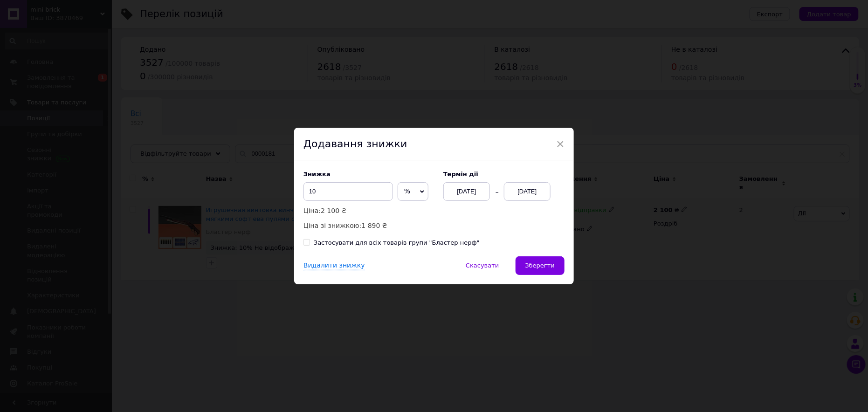  I want to click on div: Застосувати для всіх товарів групи "Бластер нерф", so click(397, 243).